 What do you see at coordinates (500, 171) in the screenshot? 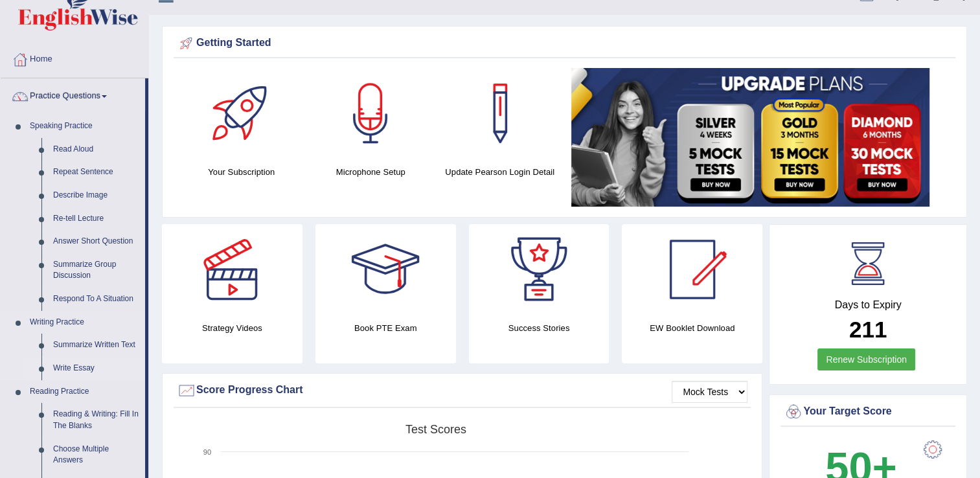
I see `h4: Update Pearson Login Detail` at bounding box center [500, 171].